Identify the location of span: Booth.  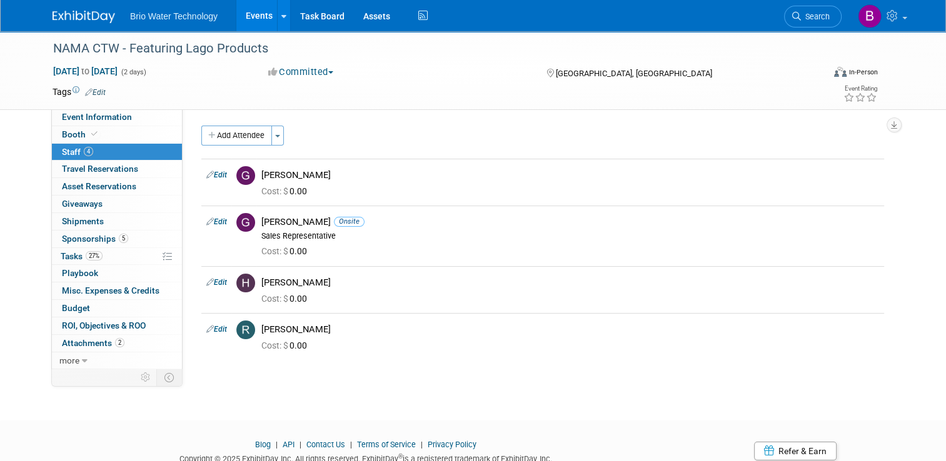
(81, 134).